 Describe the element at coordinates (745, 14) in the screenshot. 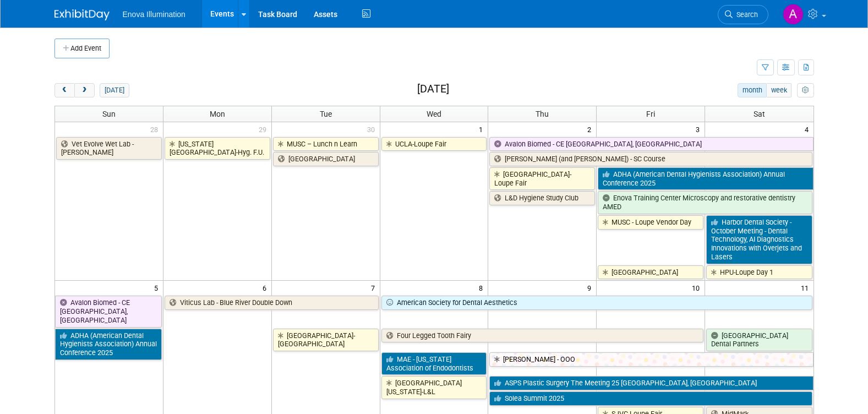

I see `span: Search` at that location.